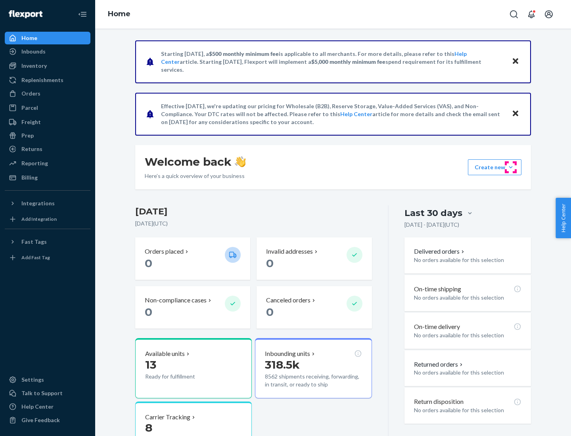 The width and height of the screenshot is (571, 436). I want to click on p: Returned orders, so click(439, 364).